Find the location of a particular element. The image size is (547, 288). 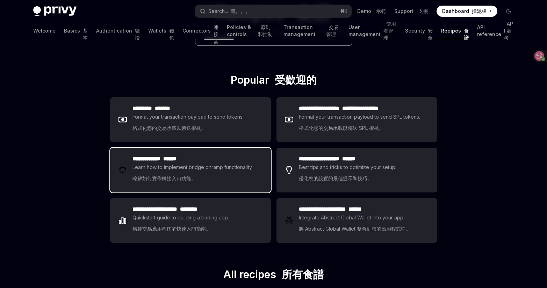

font: 使用者管理 is located at coordinates (390, 30).